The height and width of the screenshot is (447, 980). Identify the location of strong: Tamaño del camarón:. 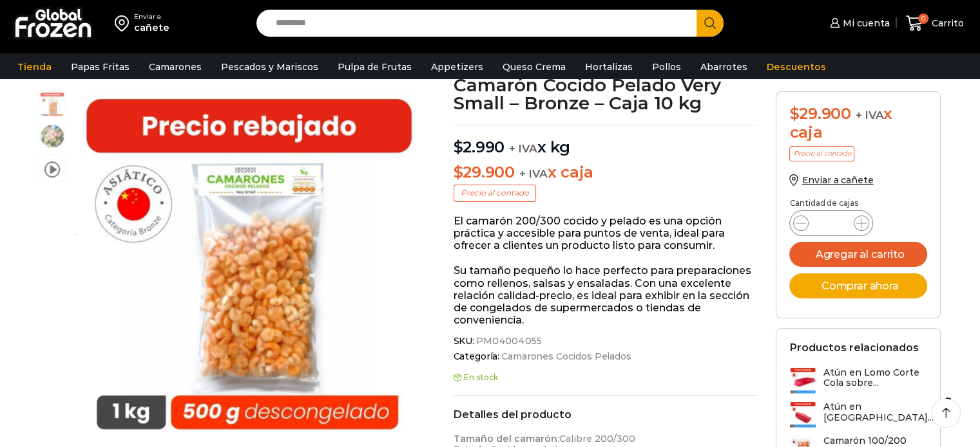
(506, 439).